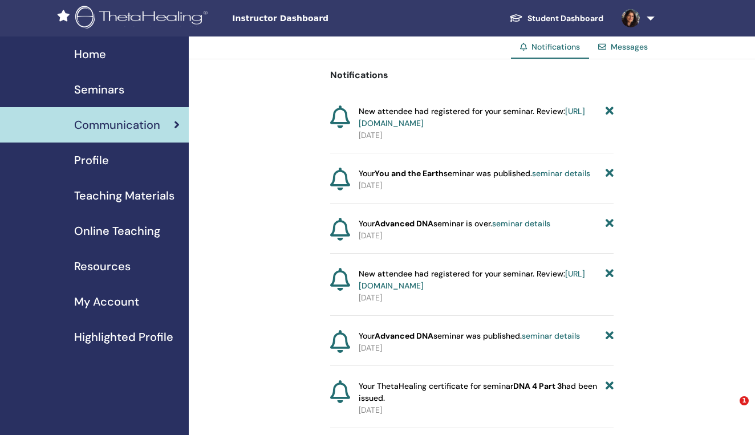  What do you see at coordinates (124, 337) in the screenshot?
I see `span: Highlighted Profile` at bounding box center [124, 337].